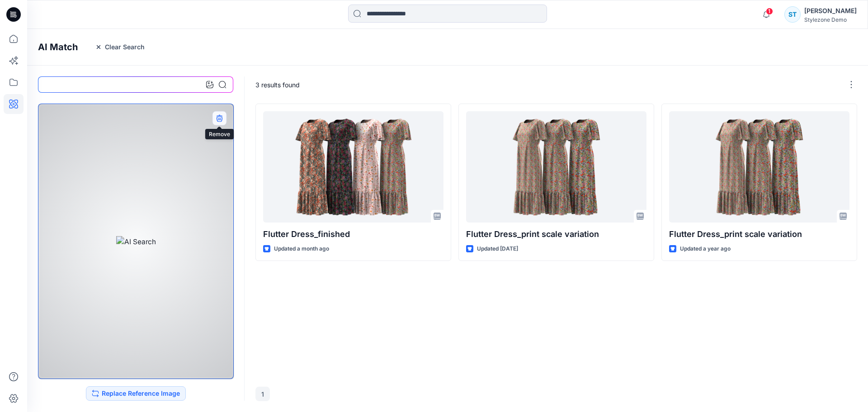  Describe the element at coordinates (353, 167) in the screenshot. I see `a: Flutter Dress_finished` at that location.